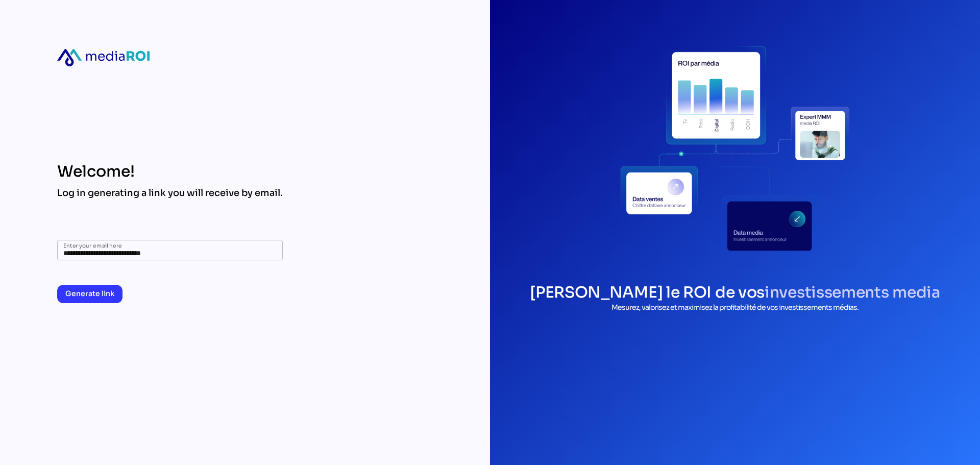 The image size is (980, 465). I want to click on img: mediaroi, so click(103, 58).